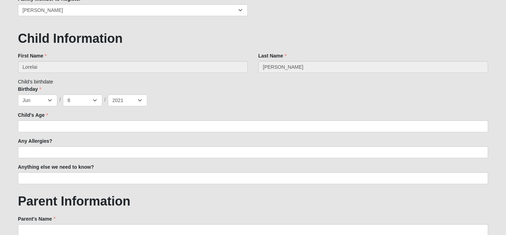 This screenshot has height=235, width=506. What do you see at coordinates (35, 141) in the screenshot?
I see `label: Any Allergies?` at bounding box center [35, 141].